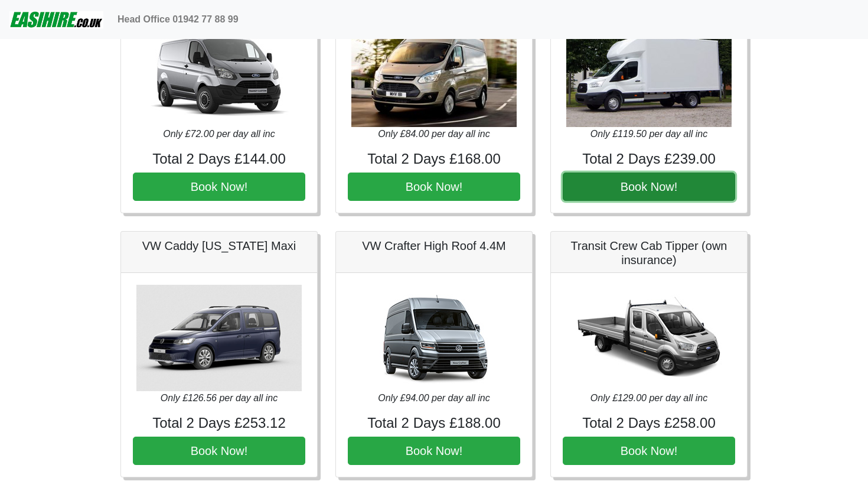 The height and width of the screenshot is (491, 868). Describe the element at coordinates (649, 134) in the screenshot. I see `i: Only £119.50 per day all inc` at that location.